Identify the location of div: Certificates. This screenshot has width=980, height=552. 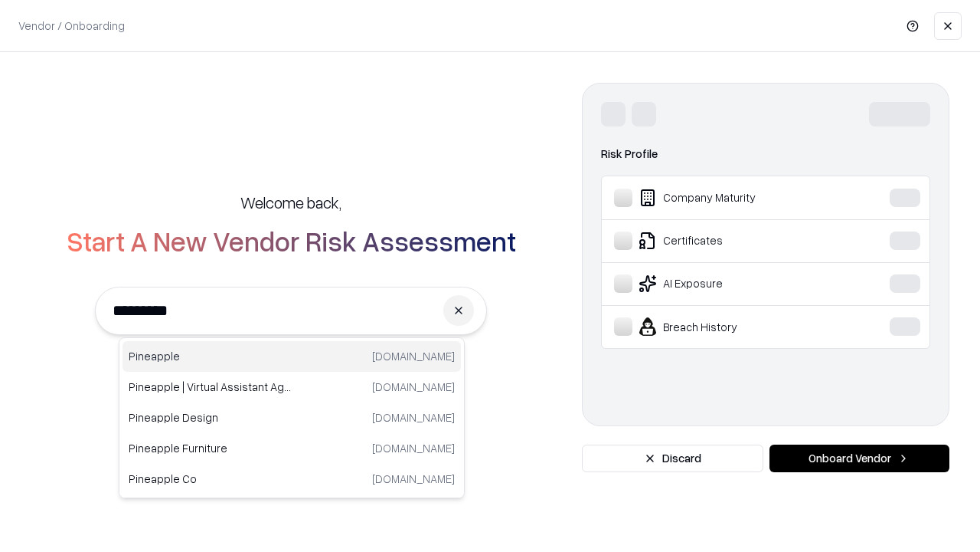
(728, 240).